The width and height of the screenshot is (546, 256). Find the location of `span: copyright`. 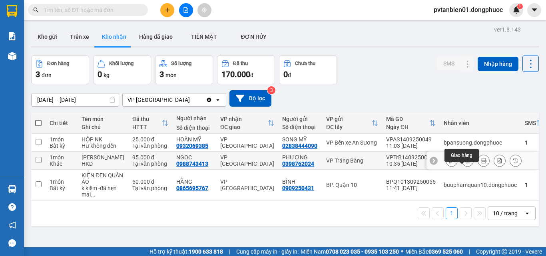

span: copyright is located at coordinates (504, 252).